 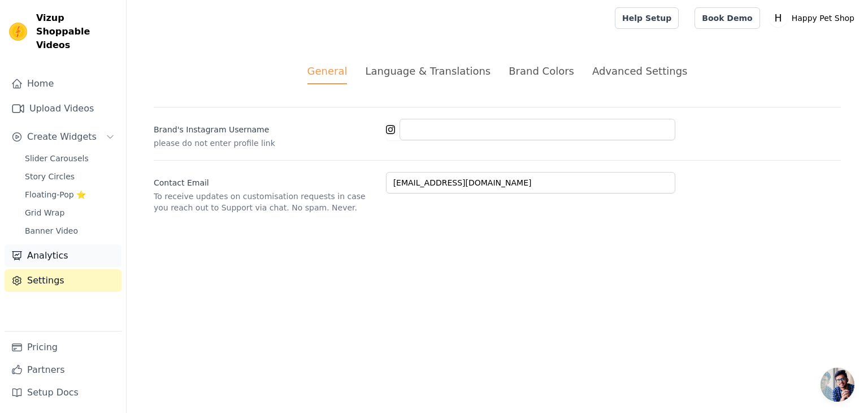 What do you see at coordinates (327, 74) in the screenshot?
I see `div: General` at bounding box center [327, 74].